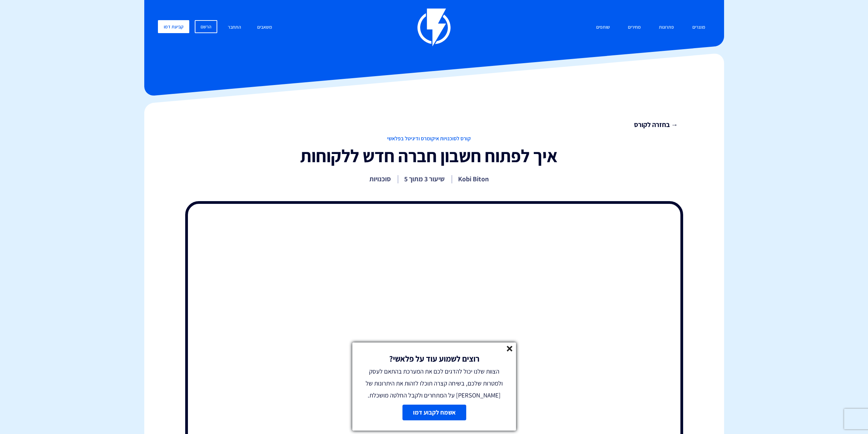  Describe the element at coordinates (429, 125) in the screenshot. I see `a: → בחזרה לקורס` at that location.